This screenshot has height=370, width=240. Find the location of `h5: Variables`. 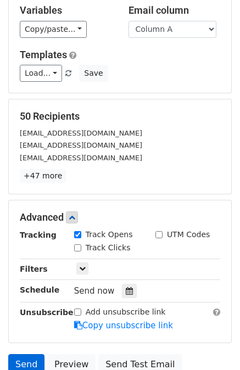

h5: Variables is located at coordinates (66, 10).